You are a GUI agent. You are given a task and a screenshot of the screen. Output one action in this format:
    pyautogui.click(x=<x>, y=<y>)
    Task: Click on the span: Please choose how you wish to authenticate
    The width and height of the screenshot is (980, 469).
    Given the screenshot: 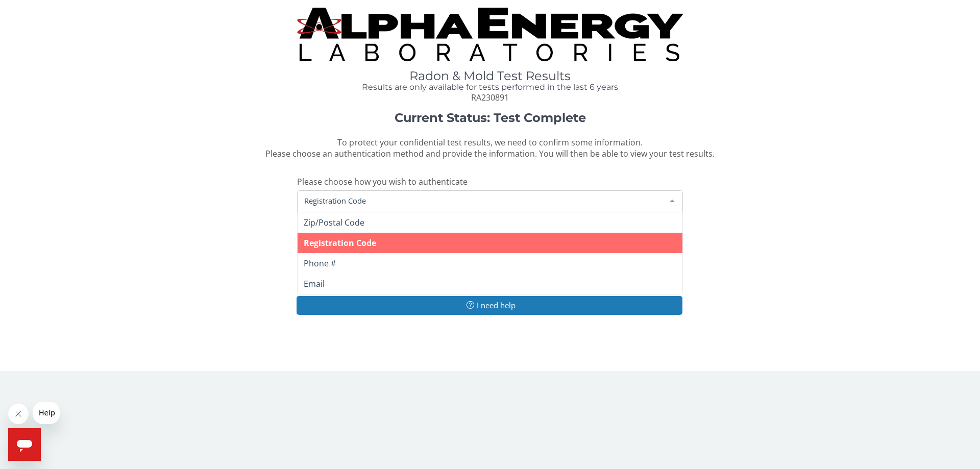 What is the action you would take?
    pyautogui.click(x=383, y=182)
    